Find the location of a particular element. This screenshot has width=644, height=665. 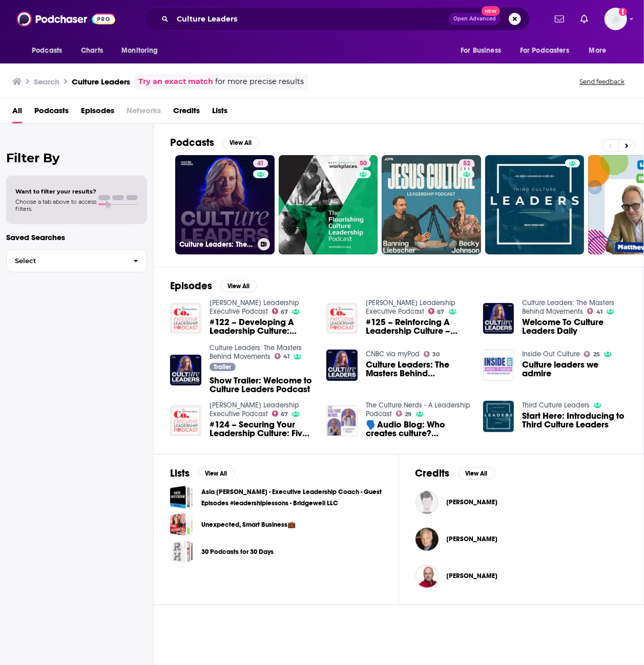

h3: Culture Leaders: The Masters Behind Movements is located at coordinates (216, 244).